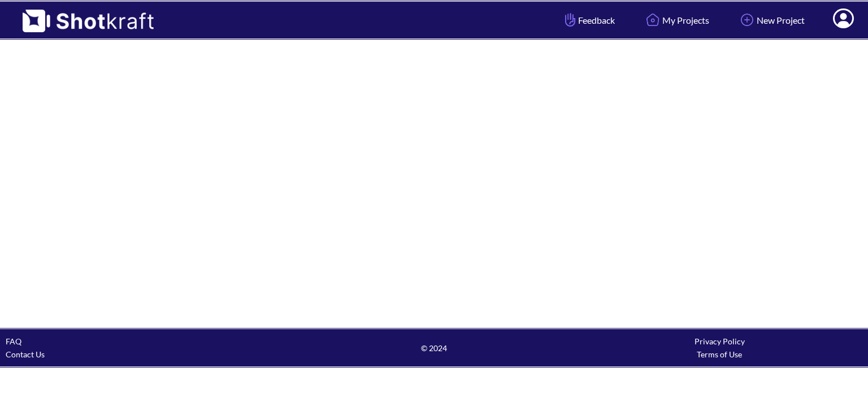 Image resolution: width=868 pixels, height=393 pixels. What do you see at coordinates (747, 20) in the screenshot?
I see `img: Add Icon` at bounding box center [747, 20].